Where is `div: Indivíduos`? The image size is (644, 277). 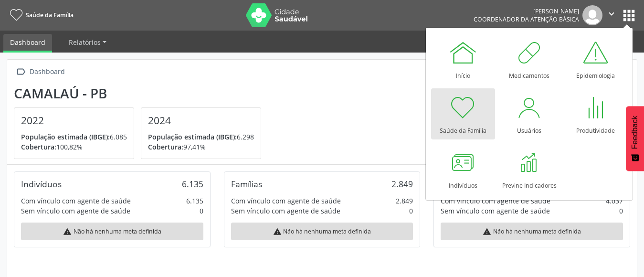
div: Indivíduos is located at coordinates (41, 184).